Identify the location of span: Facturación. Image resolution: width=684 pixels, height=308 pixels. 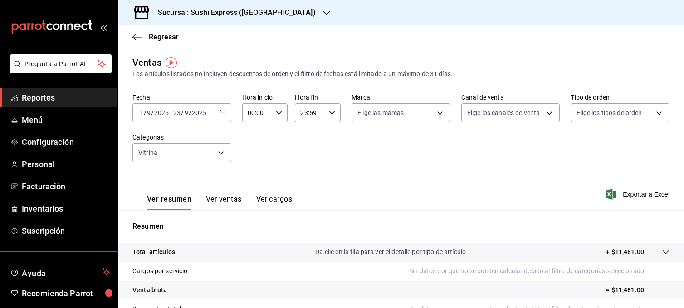
(66, 186).